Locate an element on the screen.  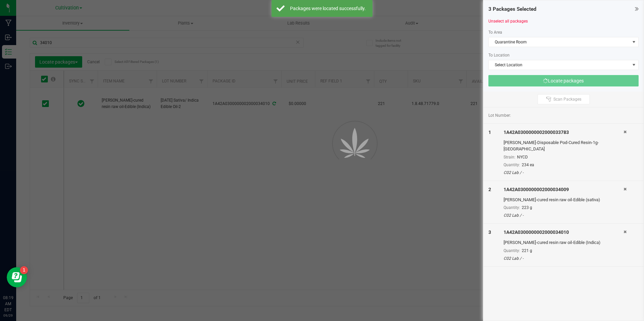
span: Quarantine Room is located at coordinates (559, 42).